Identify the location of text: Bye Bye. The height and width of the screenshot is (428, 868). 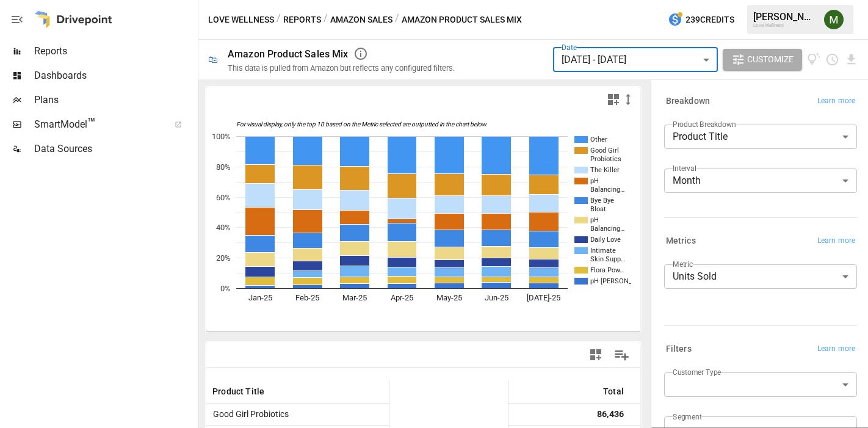
(602, 200).